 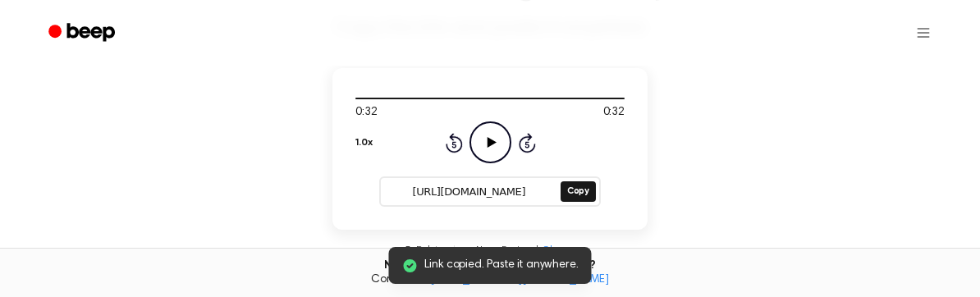 What do you see at coordinates (577, 191) in the screenshot?
I see `button: Copy` at bounding box center [577, 191].